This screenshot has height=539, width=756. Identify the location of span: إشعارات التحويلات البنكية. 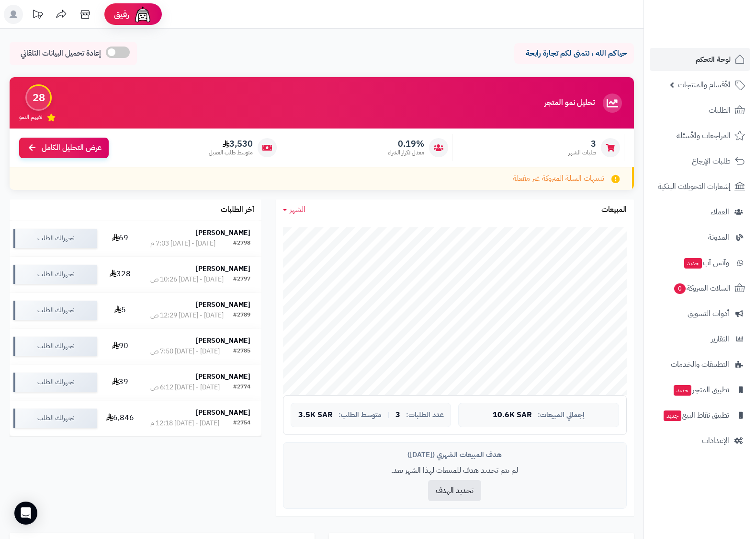
(695, 186).